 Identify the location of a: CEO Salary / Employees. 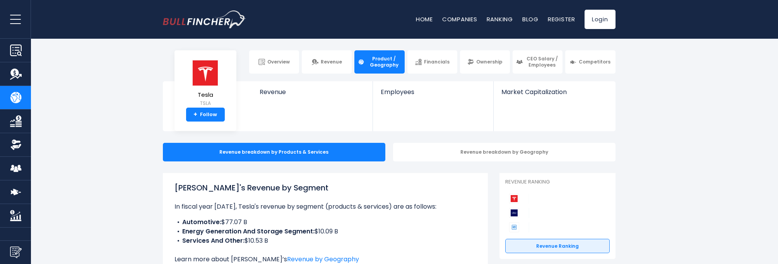
(537, 62).